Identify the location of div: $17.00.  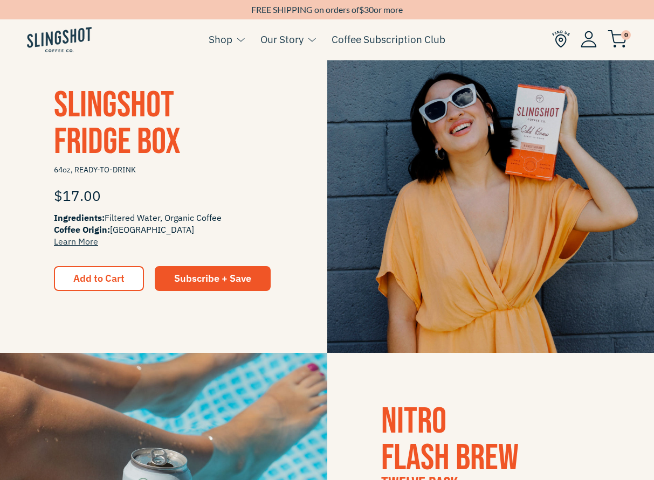
(163, 196).